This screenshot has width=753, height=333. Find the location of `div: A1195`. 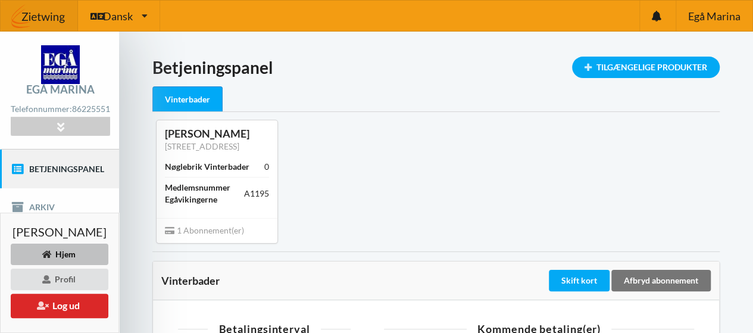

div: A1195 is located at coordinates (256, 193).